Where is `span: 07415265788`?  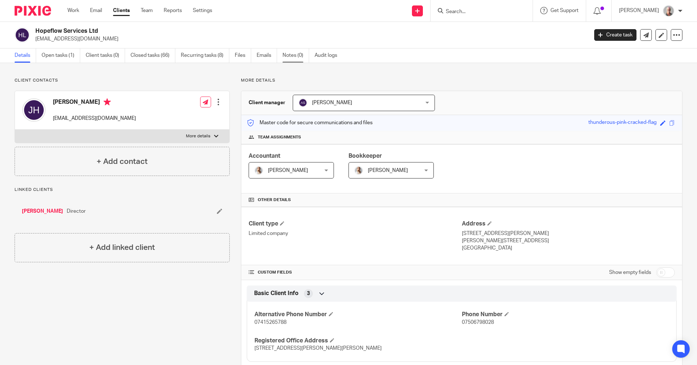 span: 07415265788 is located at coordinates (270, 323).